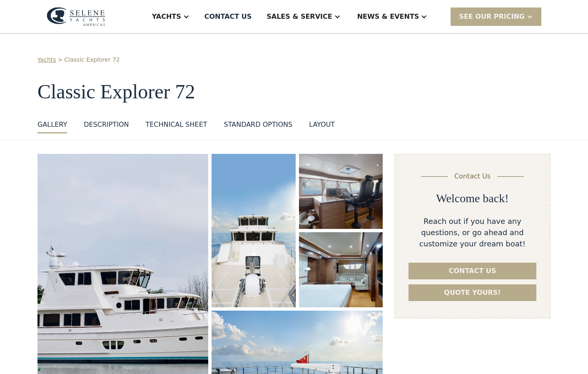 This screenshot has width=588, height=374. What do you see at coordinates (167, 16) in the screenshot?
I see `div: Yachts` at bounding box center [167, 16].